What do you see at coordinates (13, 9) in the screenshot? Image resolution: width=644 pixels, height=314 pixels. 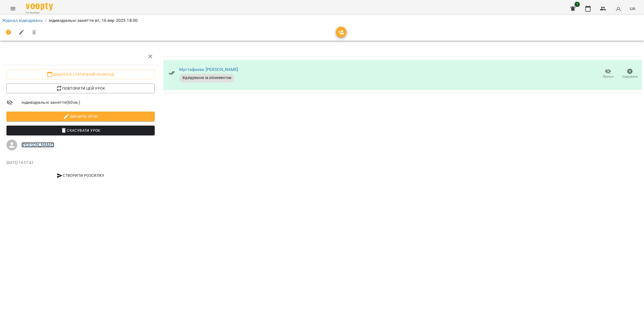 I see `button: Menu` at bounding box center [13, 9].